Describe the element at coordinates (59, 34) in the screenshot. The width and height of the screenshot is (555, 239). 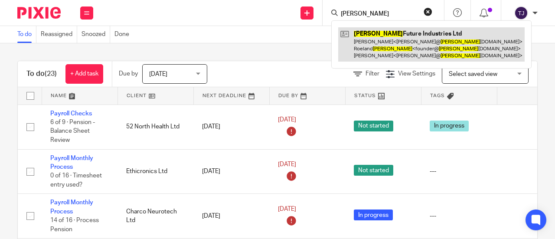
I see `a: Reassigned` at that location.